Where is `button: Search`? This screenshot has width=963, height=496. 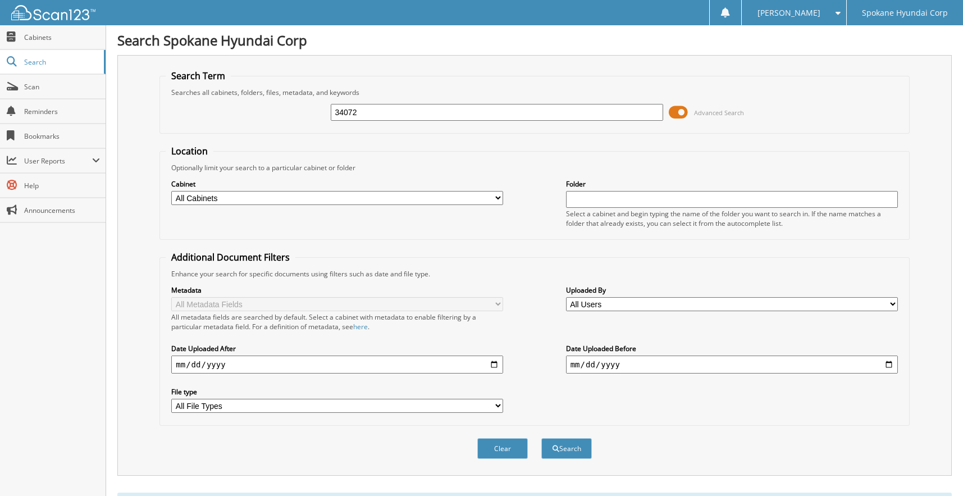 button: Search is located at coordinates (566, 448).